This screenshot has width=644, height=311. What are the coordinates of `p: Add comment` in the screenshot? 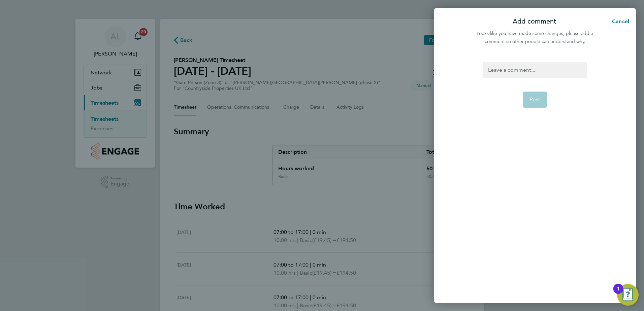 It's located at (534, 22).